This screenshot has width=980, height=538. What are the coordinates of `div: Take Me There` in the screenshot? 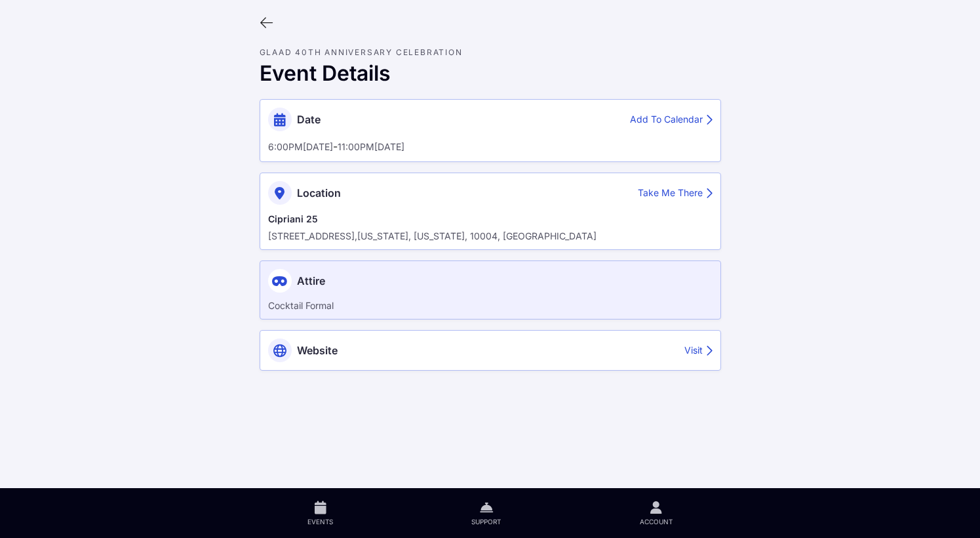 It's located at (675, 193).